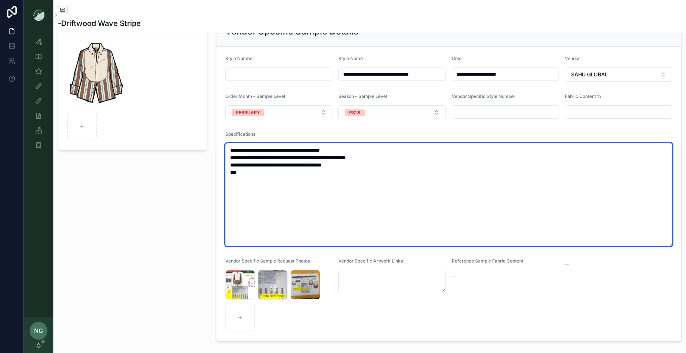 The height and width of the screenshot is (353, 686). What do you see at coordinates (572, 58) in the screenshot?
I see `span: Vendor` at bounding box center [572, 58].